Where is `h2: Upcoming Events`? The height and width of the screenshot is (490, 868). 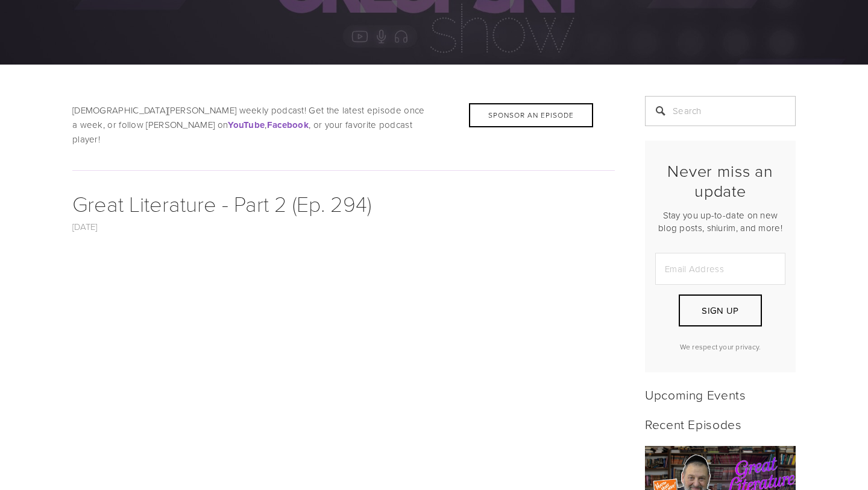 h2: Upcoming Events is located at coordinates (720, 394).